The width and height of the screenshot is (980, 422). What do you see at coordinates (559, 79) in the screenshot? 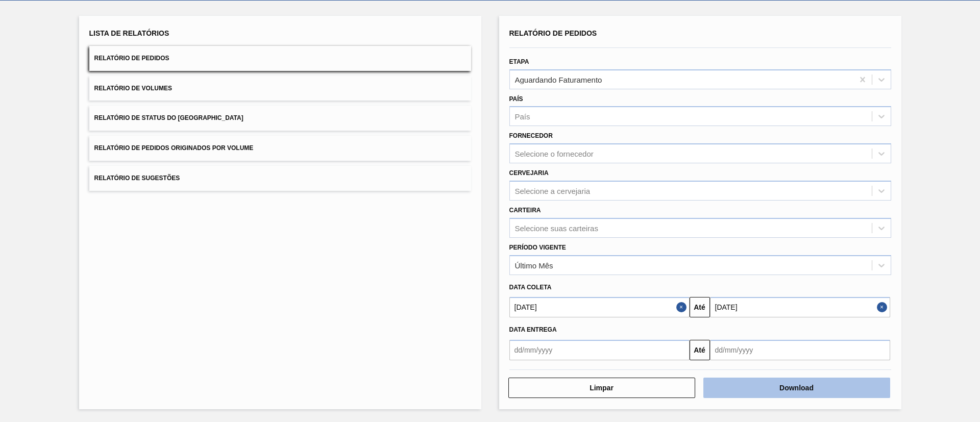
I see `div: Aguardando Faturamento` at bounding box center [559, 79].